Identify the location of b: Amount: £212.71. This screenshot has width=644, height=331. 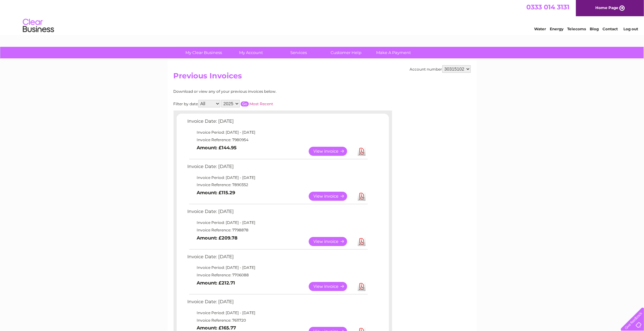
(216, 283).